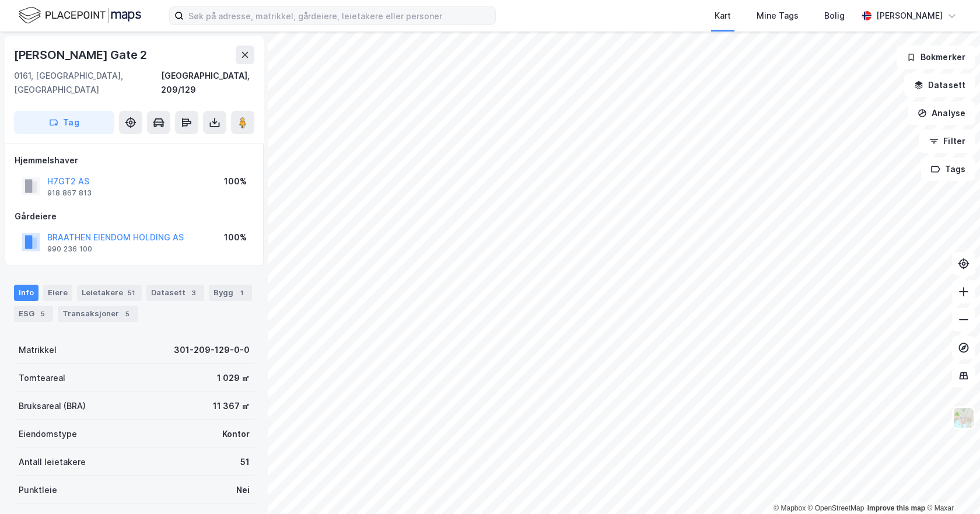 This screenshot has height=514, width=980. What do you see at coordinates (896, 508) in the screenshot?
I see `a: Improve this map` at bounding box center [896, 508].